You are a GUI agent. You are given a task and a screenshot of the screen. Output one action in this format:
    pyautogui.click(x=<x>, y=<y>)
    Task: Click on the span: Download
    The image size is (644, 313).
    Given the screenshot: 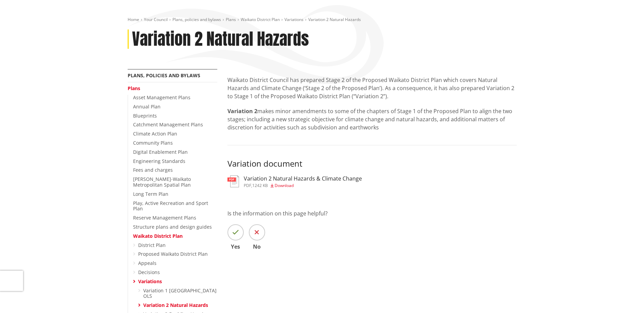 What is the action you would take?
    pyautogui.click(x=284, y=186)
    